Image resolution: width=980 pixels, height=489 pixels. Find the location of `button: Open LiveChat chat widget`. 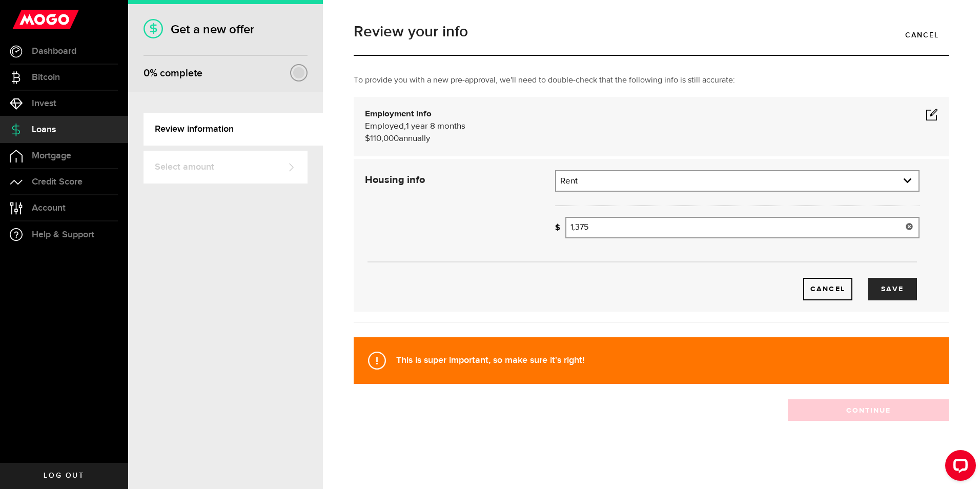

button: Open LiveChat chat widget is located at coordinates (23, 20).